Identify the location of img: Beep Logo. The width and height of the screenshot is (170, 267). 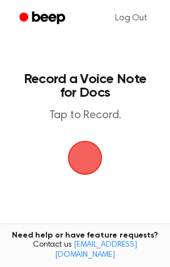
(85, 158).